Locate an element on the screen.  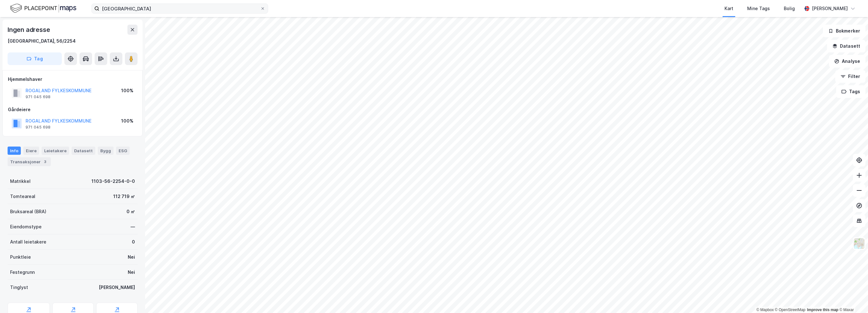
div: Bolig is located at coordinates (789, 8).